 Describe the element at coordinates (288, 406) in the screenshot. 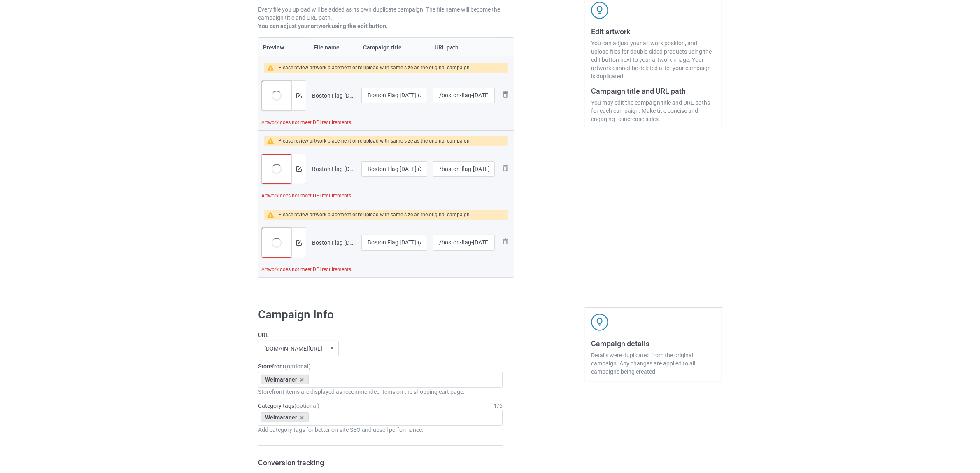

I see `label: Category tags` at that location.